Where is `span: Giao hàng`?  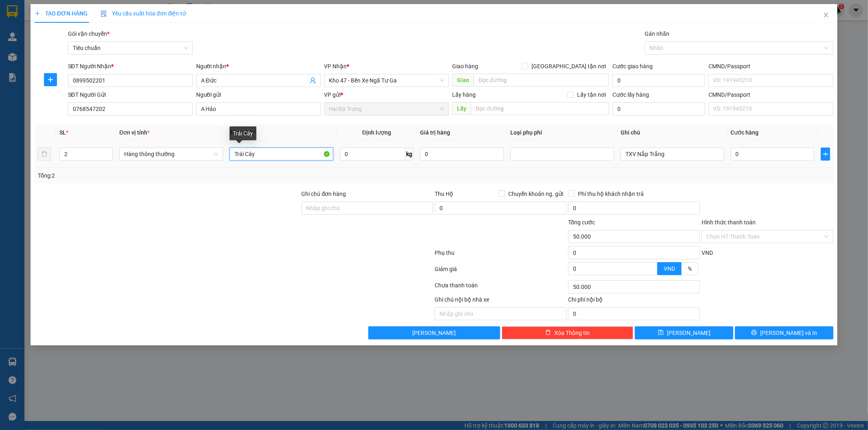
span: Giao hàng is located at coordinates (465, 66).